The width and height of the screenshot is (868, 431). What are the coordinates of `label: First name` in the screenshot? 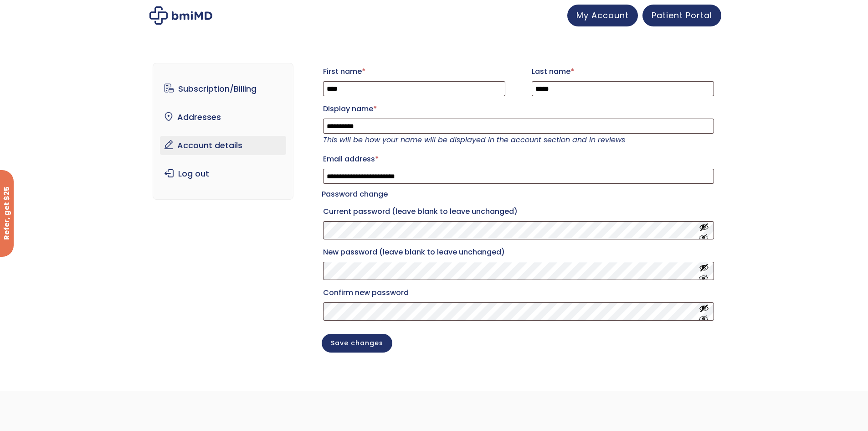 It's located at (414, 72).